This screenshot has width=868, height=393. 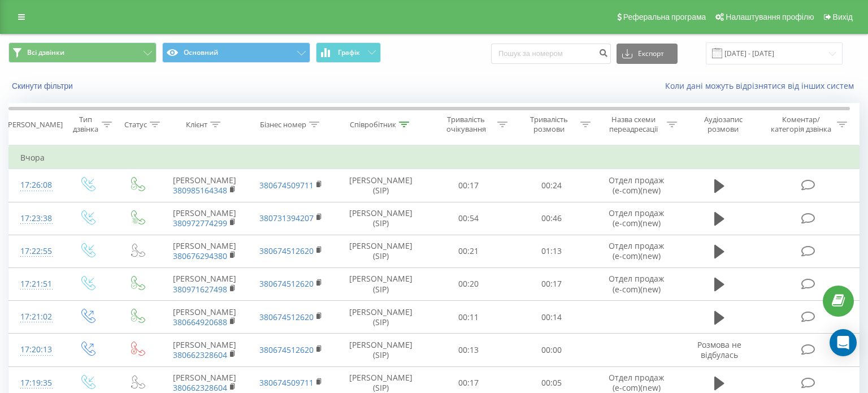 What do you see at coordinates (46, 53) in the screenshot?
I see `span: Всі дзвінки` at bounding box center [46, 53].